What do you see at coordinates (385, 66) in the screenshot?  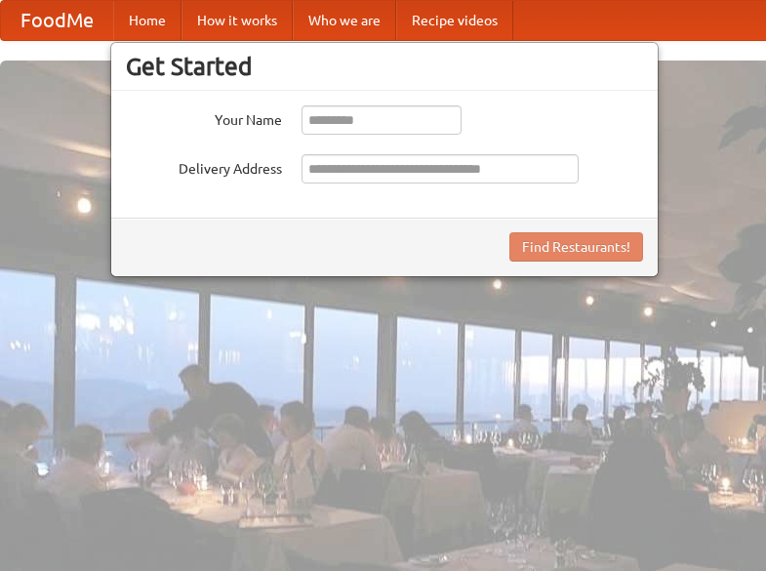 I see `h3: Get Started` at bounding box center [385, 66].